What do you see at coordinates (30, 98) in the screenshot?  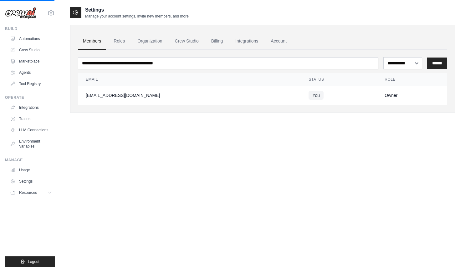 I see `div: Operate` at bounding box center [30, 98].